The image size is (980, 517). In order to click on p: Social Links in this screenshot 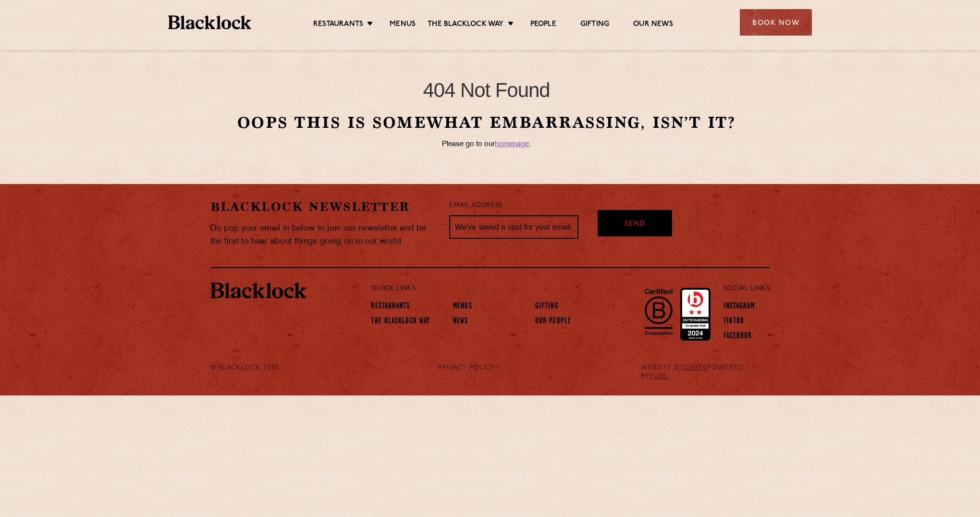, I will do `click(747, 289)`.